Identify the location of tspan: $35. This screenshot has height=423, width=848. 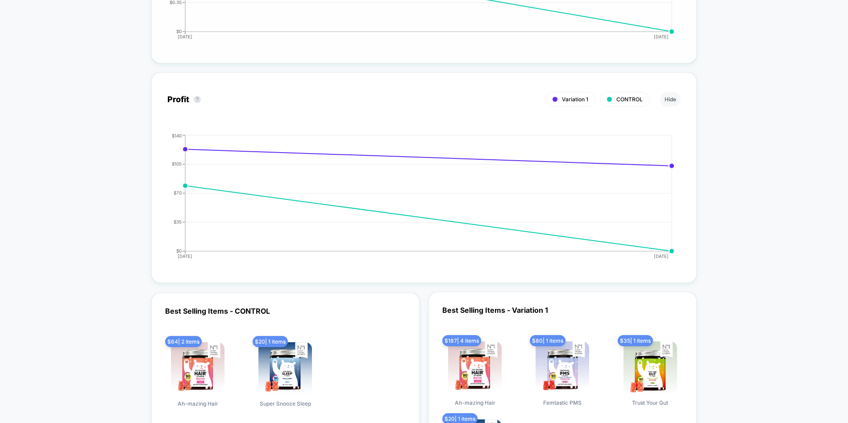
(178, 222).